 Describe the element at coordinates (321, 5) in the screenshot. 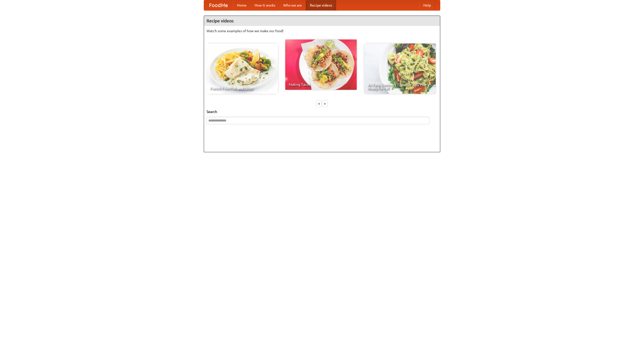

I see `a: Recipe videos` at that location.